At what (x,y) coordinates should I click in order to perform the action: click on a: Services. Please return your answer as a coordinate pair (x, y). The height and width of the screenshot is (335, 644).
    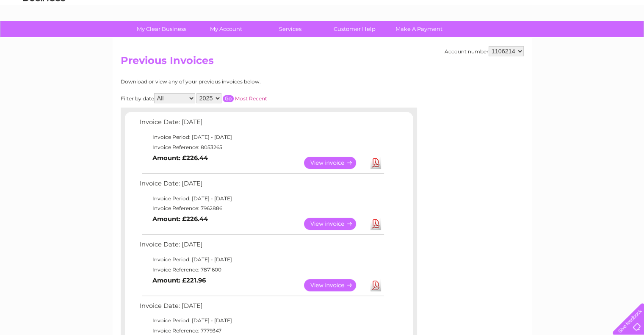
    Looking at the image, I should click on (290, 29).